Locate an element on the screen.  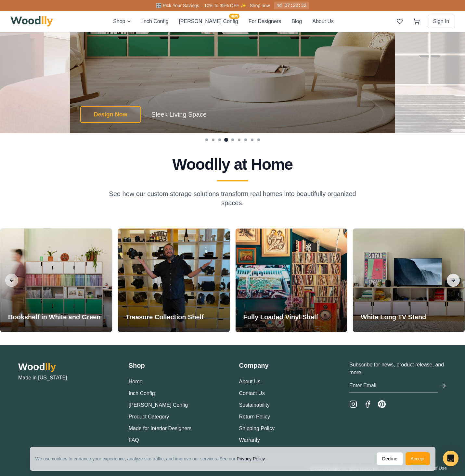
a: Shop now is located at coordinates (260, 6).